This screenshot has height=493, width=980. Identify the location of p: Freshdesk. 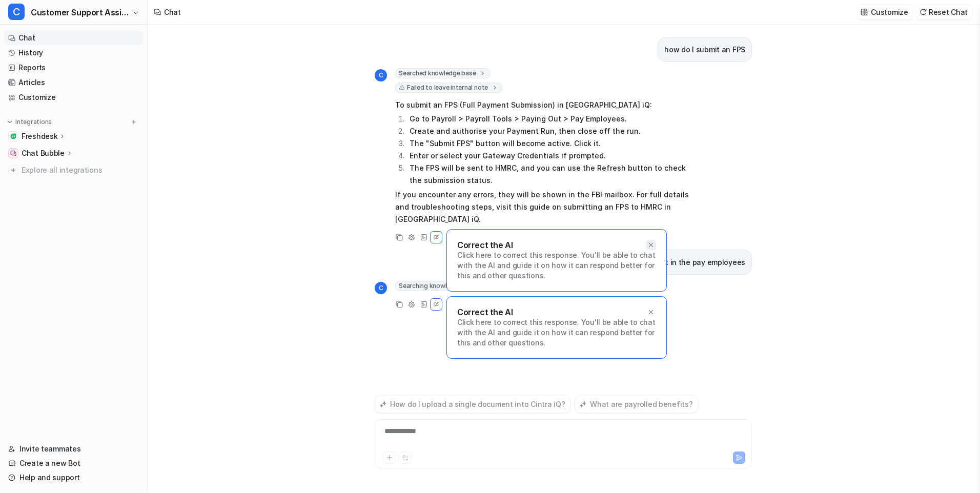
(40, 136).